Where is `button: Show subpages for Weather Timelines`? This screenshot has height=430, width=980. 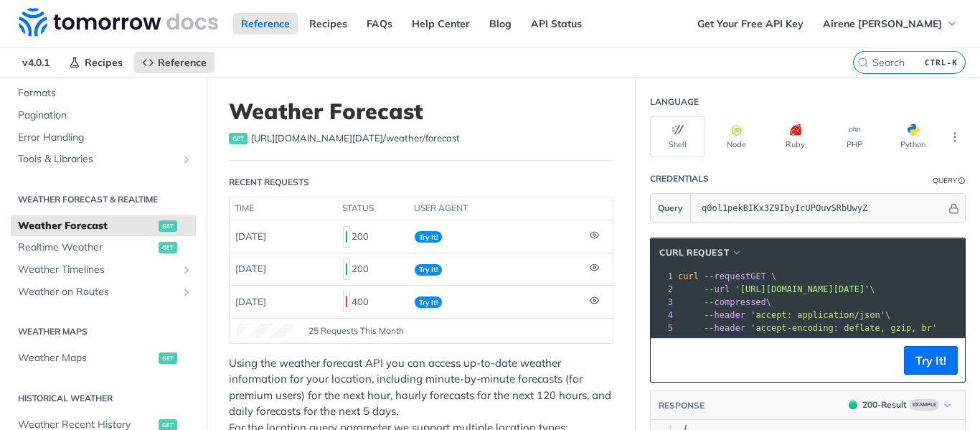 button: Show subpages for Weather Timelines is located at coordinates (186, 270).